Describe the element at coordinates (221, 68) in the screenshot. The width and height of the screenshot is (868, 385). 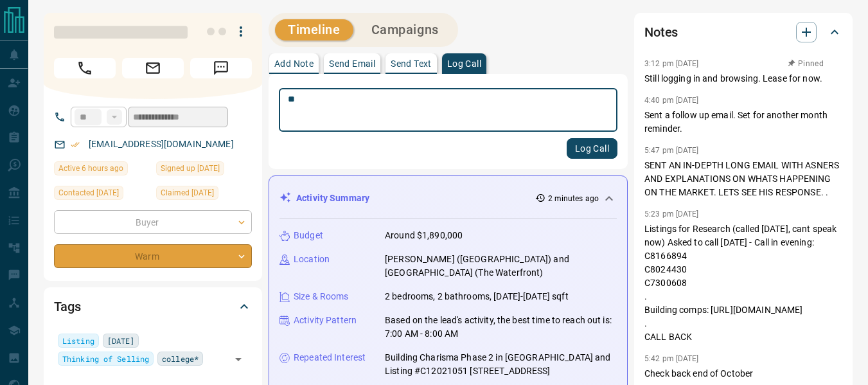
I see `span: Message` at that location.